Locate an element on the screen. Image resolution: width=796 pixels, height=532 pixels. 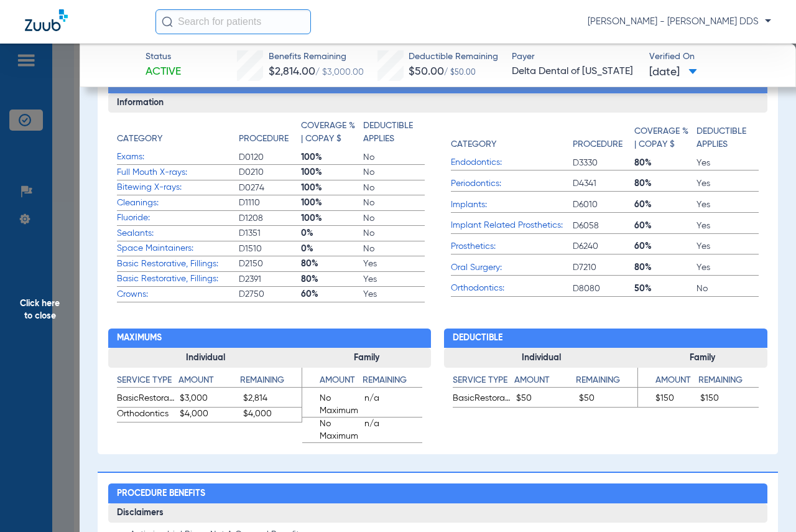
span: Implant Related Prosthetics: is located at coordinates (512, 225).